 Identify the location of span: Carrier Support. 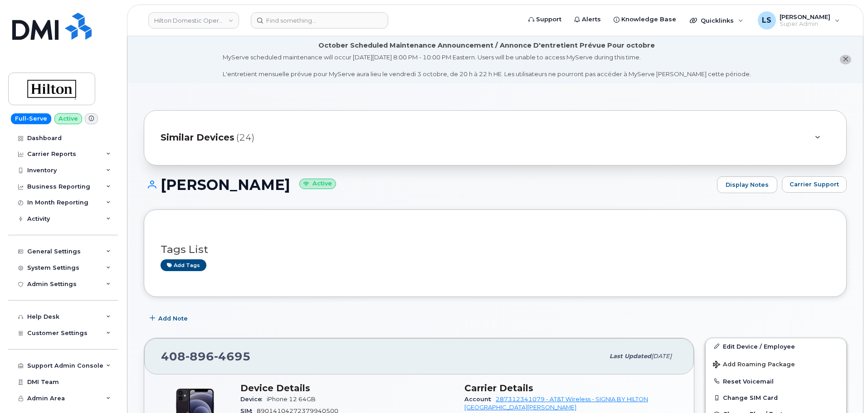
(813, 185).